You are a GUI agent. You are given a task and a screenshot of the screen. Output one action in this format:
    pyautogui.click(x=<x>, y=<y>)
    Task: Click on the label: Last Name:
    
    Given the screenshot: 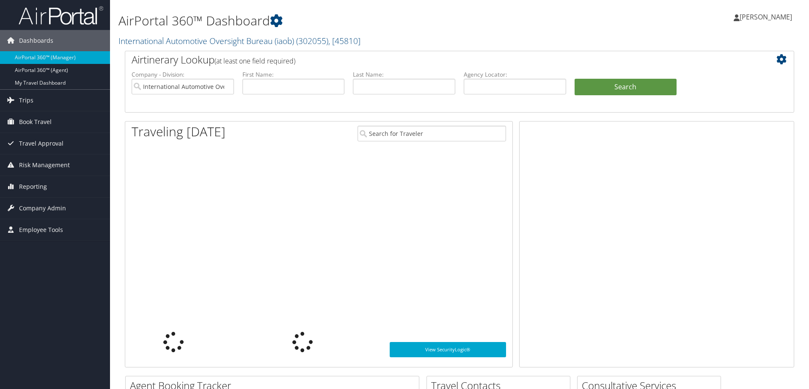 What is the action you would take?
    pyautogui.click(x=404, y=74)
    